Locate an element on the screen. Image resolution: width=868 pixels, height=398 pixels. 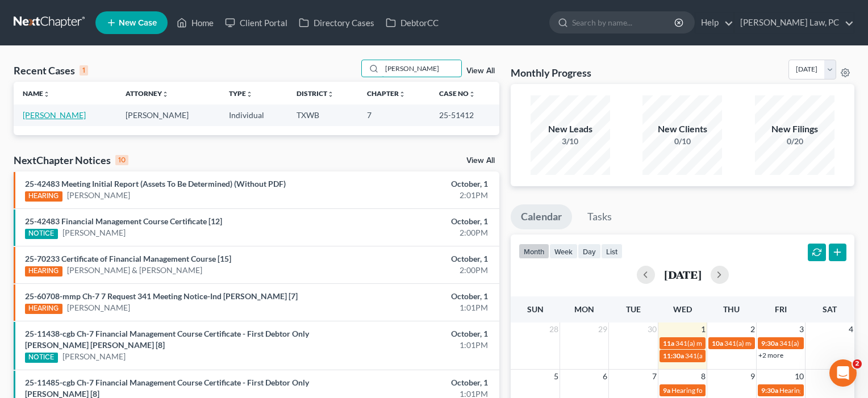
span: 9 is located at coordinates (753, 377).